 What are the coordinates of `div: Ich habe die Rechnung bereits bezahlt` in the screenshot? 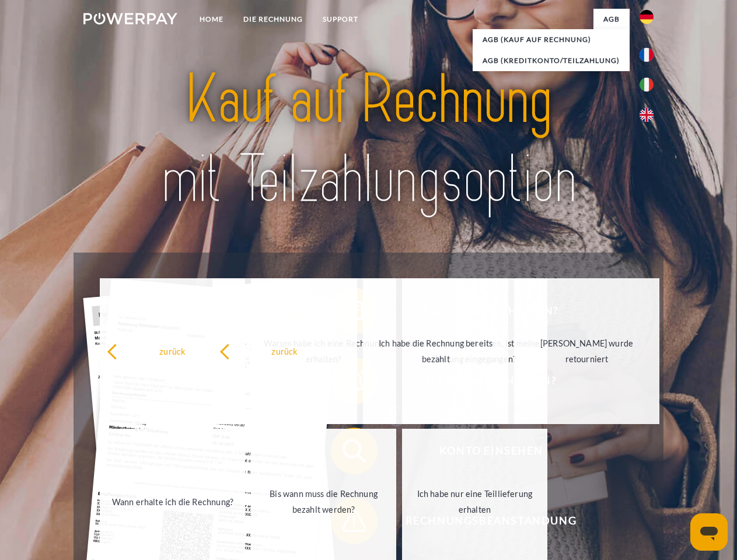 It's located at (435, 351).